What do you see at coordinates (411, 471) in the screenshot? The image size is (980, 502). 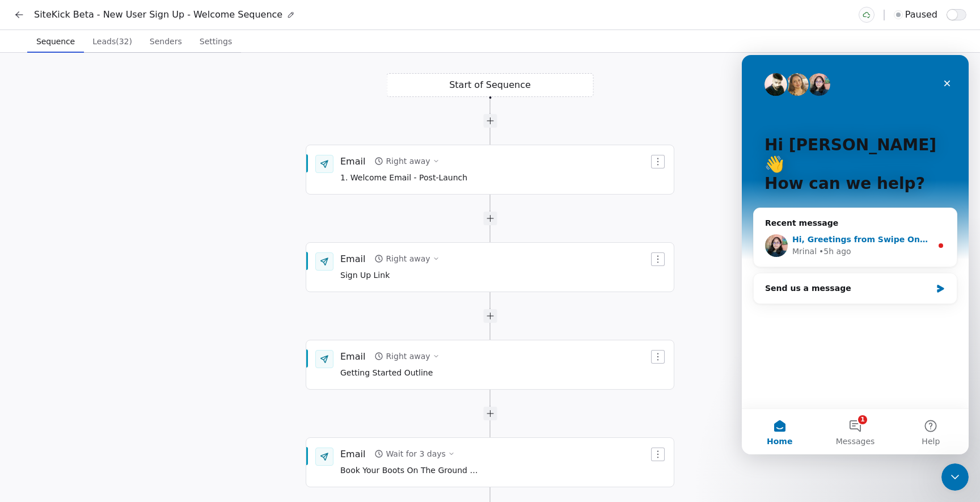 I see `span: Book Your Boots On The Ground Site Visit` at bounding box center [411, 471].